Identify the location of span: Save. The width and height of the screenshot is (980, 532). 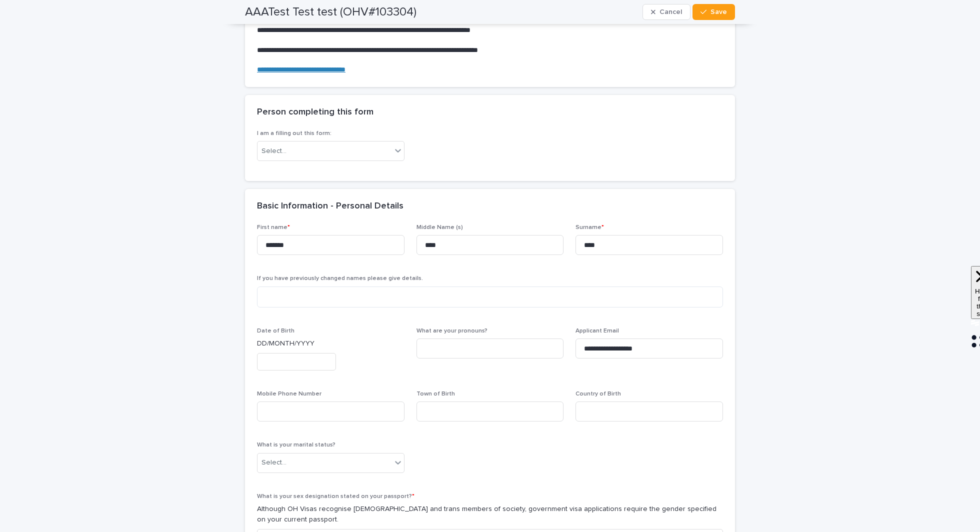
(718, 12).